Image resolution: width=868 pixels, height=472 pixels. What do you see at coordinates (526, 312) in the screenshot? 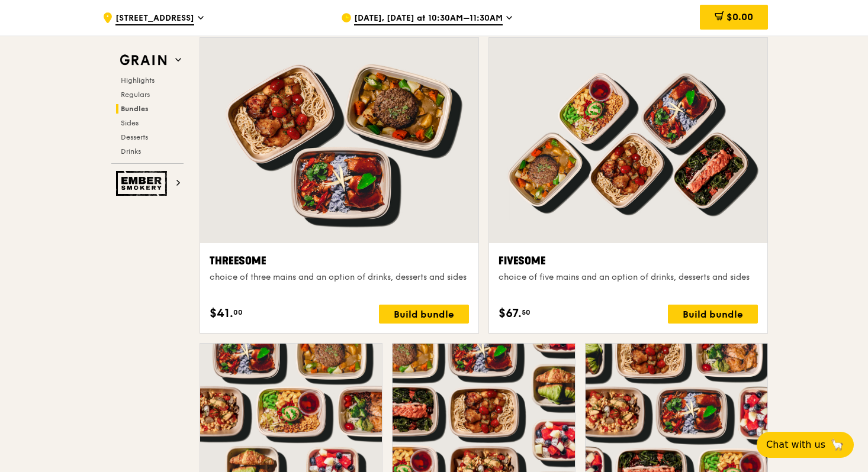
I see `span: 50` at bounding box center [526, 312].